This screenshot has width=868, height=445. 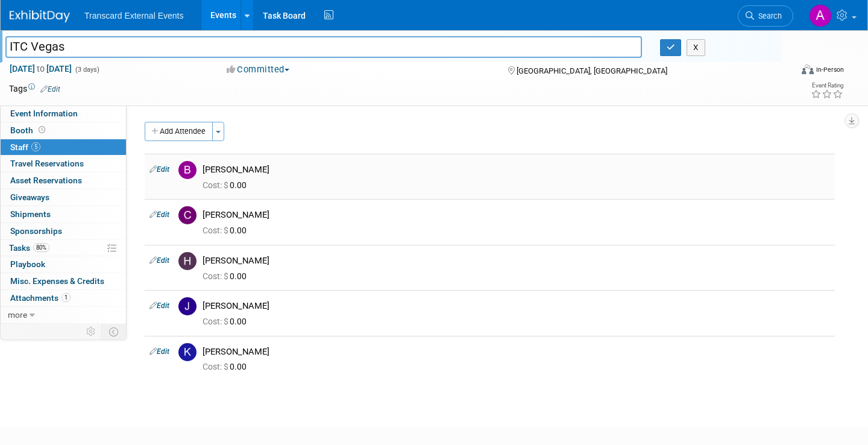 I want to click on span: 80%, so click(x=41, y=247).